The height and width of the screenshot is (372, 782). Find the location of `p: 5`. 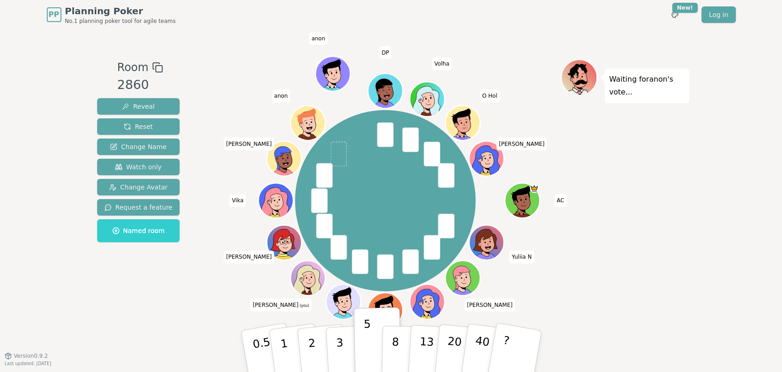

p: 5 is located at coordinates (367, 342).